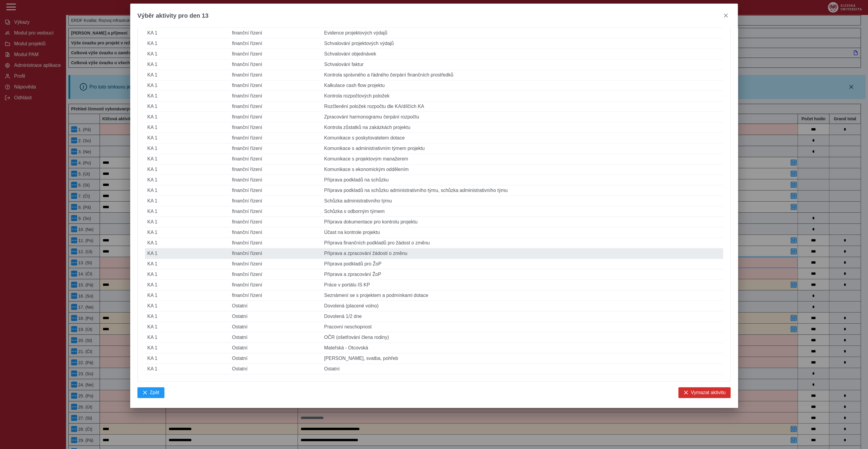  What do you see at coordinates (708, 393) in the screenshot?
I see `span: Vymazat aktivitu` at bounding box center [708, 393].